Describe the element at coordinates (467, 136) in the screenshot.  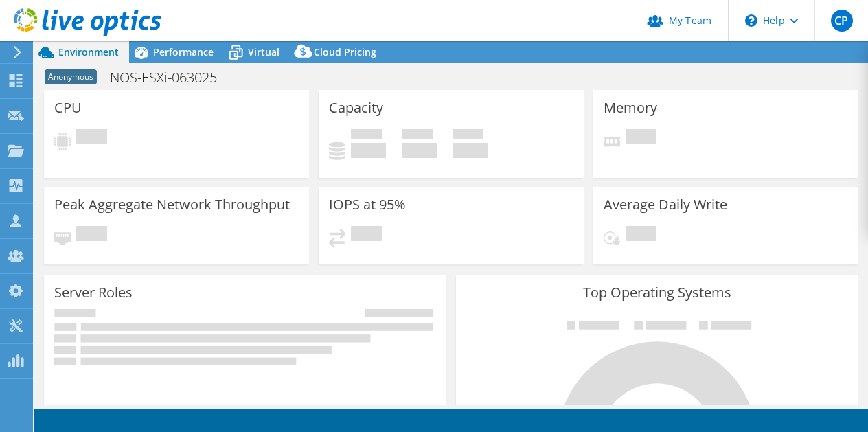
I see `span: Total` at that location.